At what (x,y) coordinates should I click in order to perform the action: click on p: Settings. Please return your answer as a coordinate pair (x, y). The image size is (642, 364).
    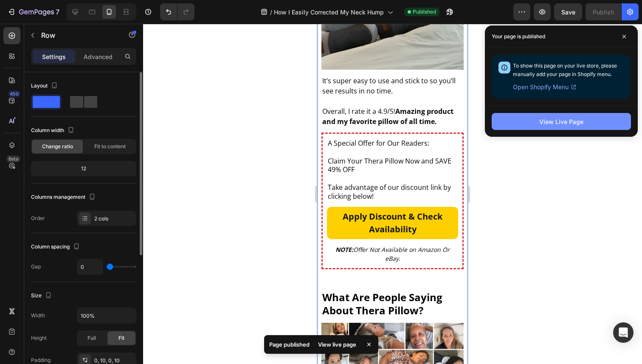
    Looking at the image, I should click on (54, 56).